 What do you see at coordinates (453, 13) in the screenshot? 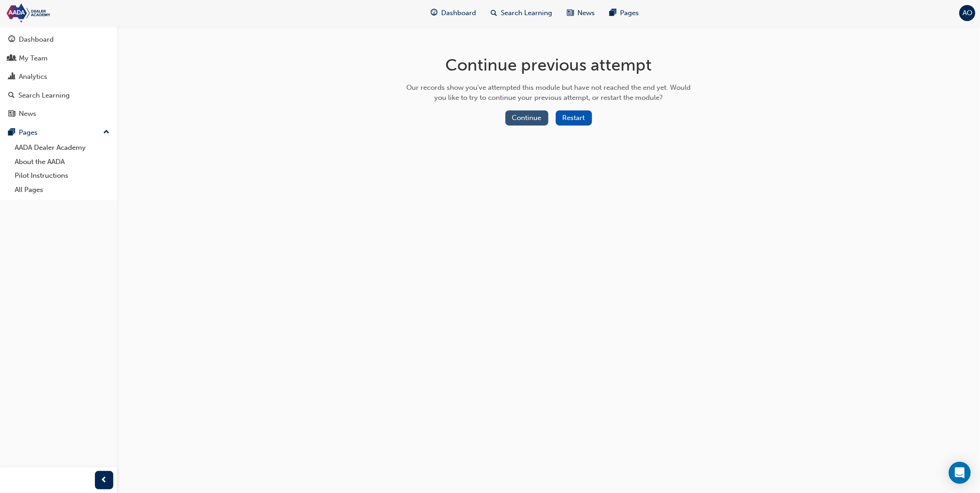
I see `a: guage-iconDashboard` at bounding box center [453, 13].